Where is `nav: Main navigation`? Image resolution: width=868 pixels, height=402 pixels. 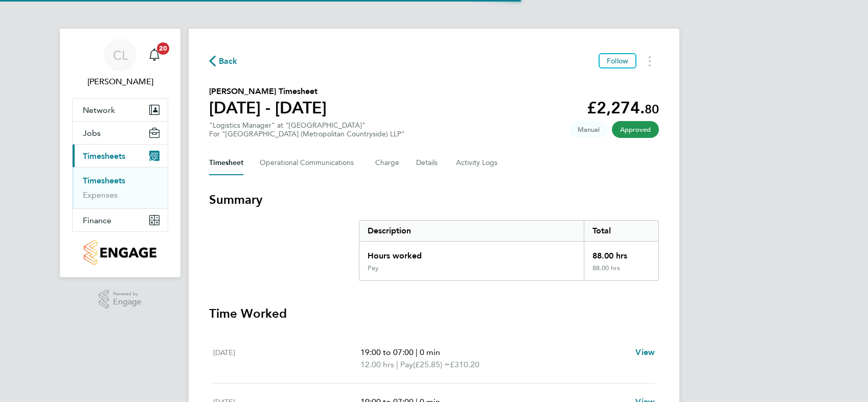 nav: Main navigation is located at coordinates (120, 153).